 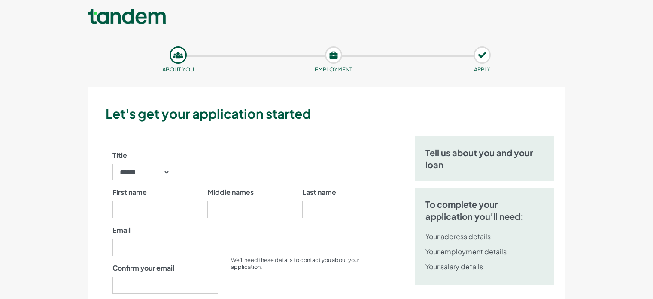 What do you see at coordinates (120, 155) in the screenshot?
I see `label: Title` at bounding box center [120, 155].